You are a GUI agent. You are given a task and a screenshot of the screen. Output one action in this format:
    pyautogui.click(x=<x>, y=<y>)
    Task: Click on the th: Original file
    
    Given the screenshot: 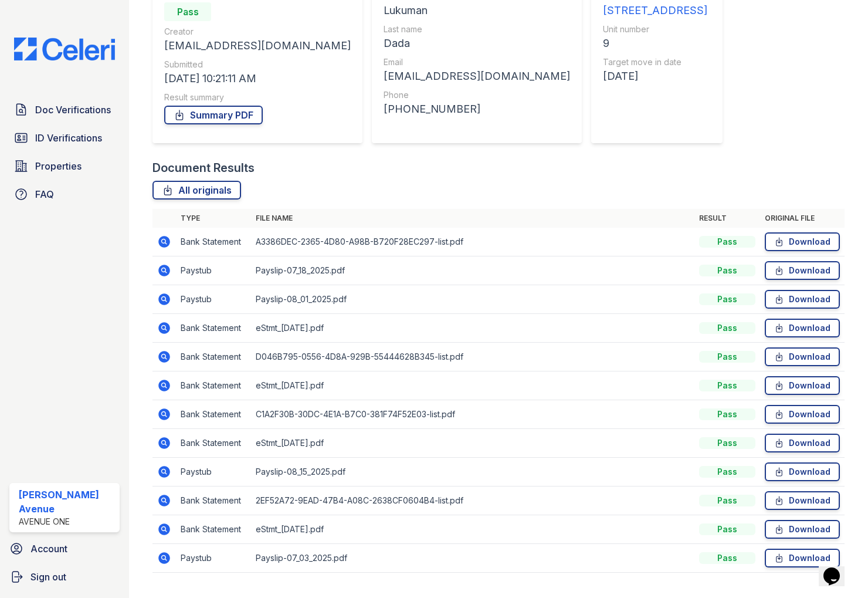 What is the action you would take?
    pyautogui.click(x=802, y=218)
    